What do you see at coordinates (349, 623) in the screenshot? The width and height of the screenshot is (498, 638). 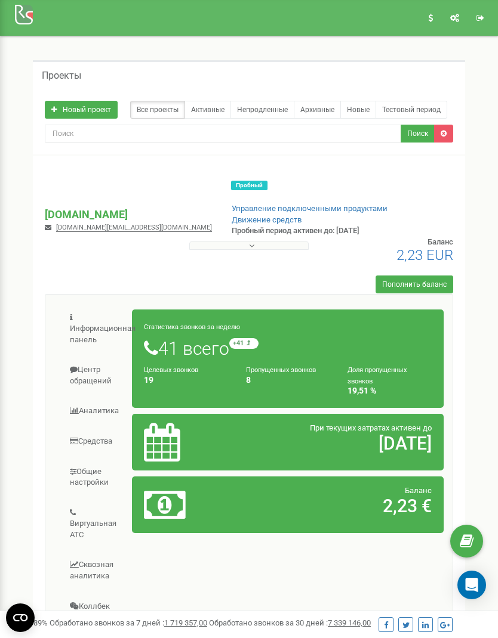 I see `u: 7 339 146,00` at bounding box center [349, 623].